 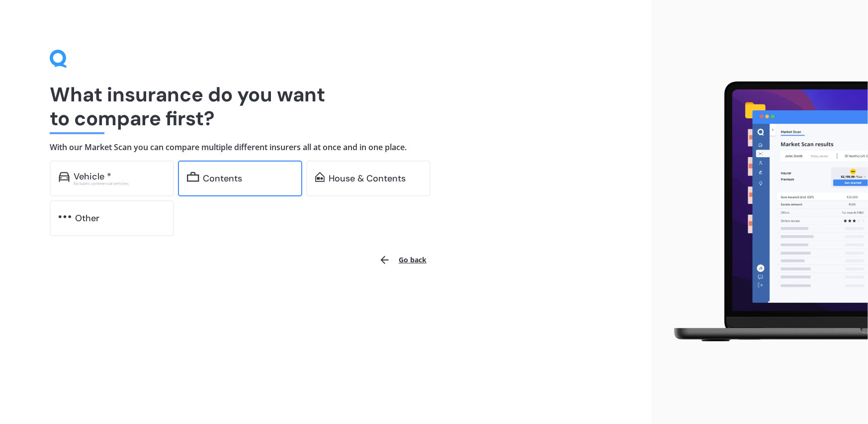 What do you see at coordinates (120, 183) in the screenshot?
I see `div: Excludes commercial vehicles` at bounding box center [120, 183].